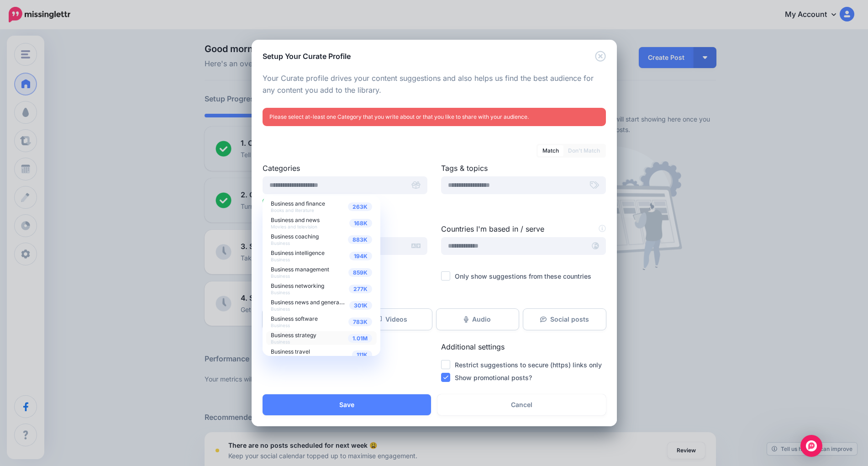 The width and height of the screenshot is (868, 466). What do you see at coordinates (293, 335) in the screenshot?
I see `span: Business strategy` at bounding box center [293, 335].